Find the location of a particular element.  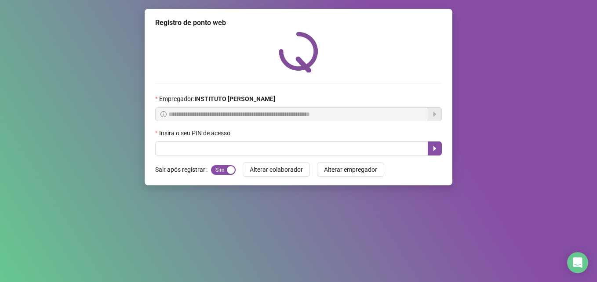

span: info-circle is located at coordinates (164, 114).